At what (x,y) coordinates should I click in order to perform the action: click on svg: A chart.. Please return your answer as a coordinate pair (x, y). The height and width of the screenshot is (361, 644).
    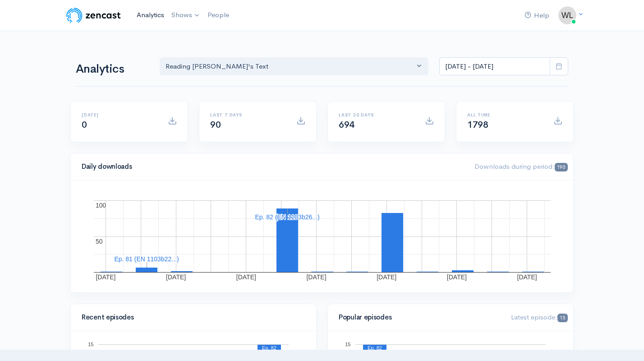
    Looking at the image, I should click on (322, 237).